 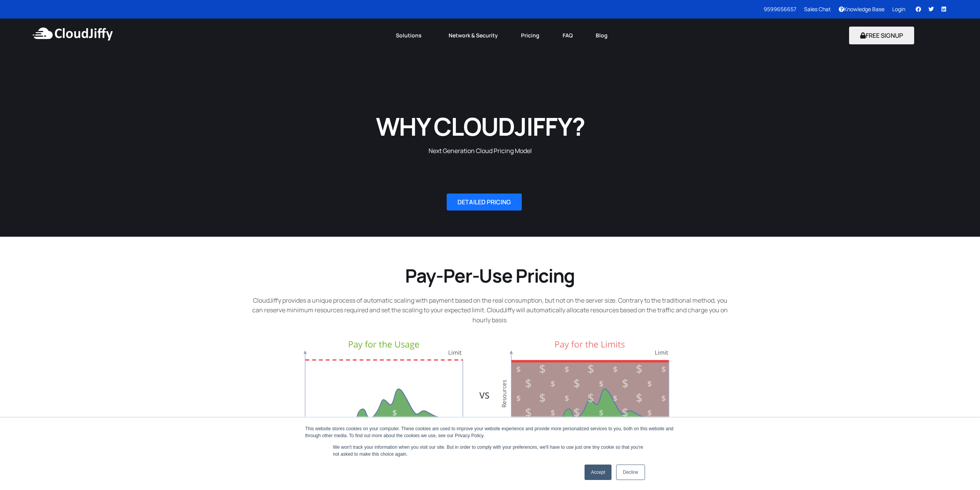 I want to click on a: Sales Chat, so click(x=818, y=9).